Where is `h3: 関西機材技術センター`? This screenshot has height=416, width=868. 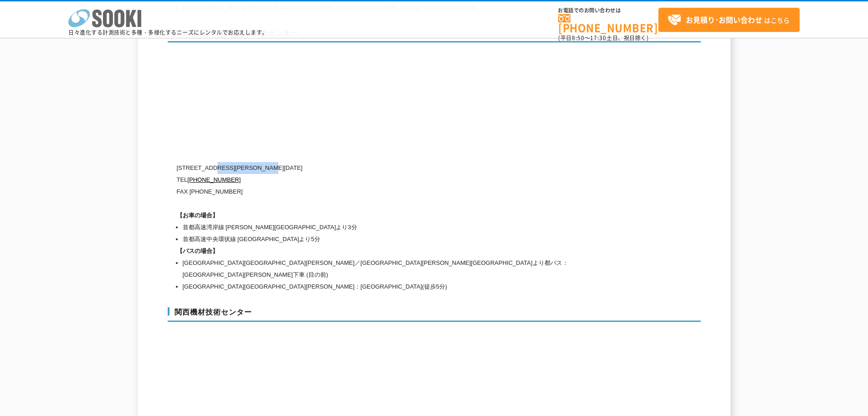
h3: 関西機材技術センター is located at coordinates (434, 314).